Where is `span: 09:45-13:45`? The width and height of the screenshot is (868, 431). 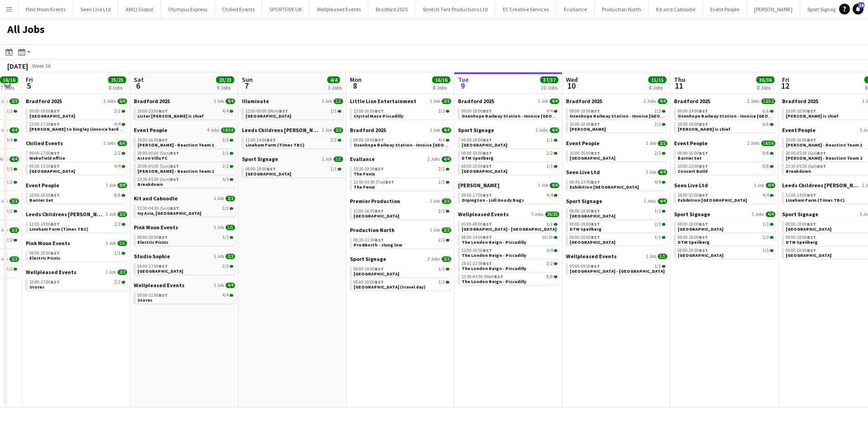
span: 09:45-13:45 is located at coordinates (585, 182).